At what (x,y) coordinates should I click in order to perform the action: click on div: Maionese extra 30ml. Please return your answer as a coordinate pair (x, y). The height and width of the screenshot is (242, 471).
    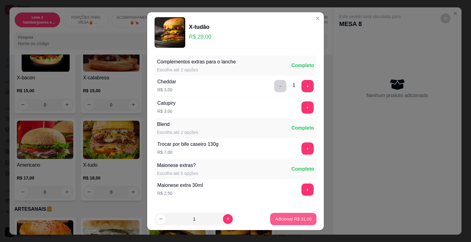
    Looking at the image, I should click on (180, 186).